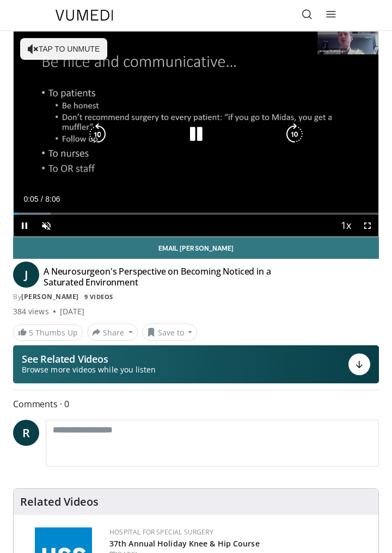 The width and height of the screenshot is (392, 553). Describe the element at coordinates (367, 226) in the screenshot. I see `button: Fullscreen` at that location.